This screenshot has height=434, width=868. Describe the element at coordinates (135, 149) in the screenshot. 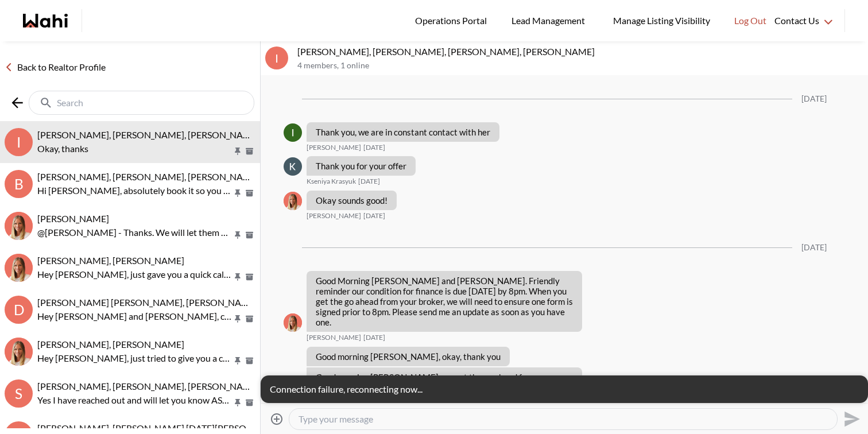

I see `p: Okay, thanks` at that location.